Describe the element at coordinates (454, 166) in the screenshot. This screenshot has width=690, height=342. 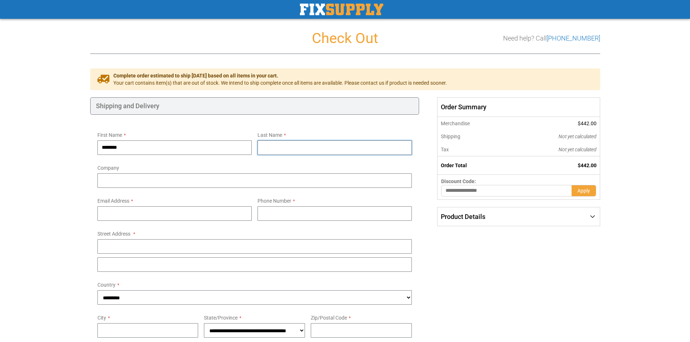
I see `strong: Order Total` at that location.